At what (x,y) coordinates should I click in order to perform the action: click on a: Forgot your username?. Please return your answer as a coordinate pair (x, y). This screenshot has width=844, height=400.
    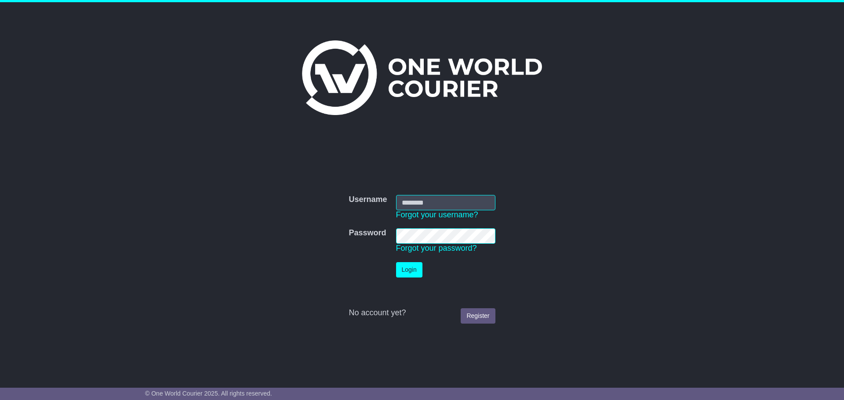
    Looking at the image, I should click on (437, 215).